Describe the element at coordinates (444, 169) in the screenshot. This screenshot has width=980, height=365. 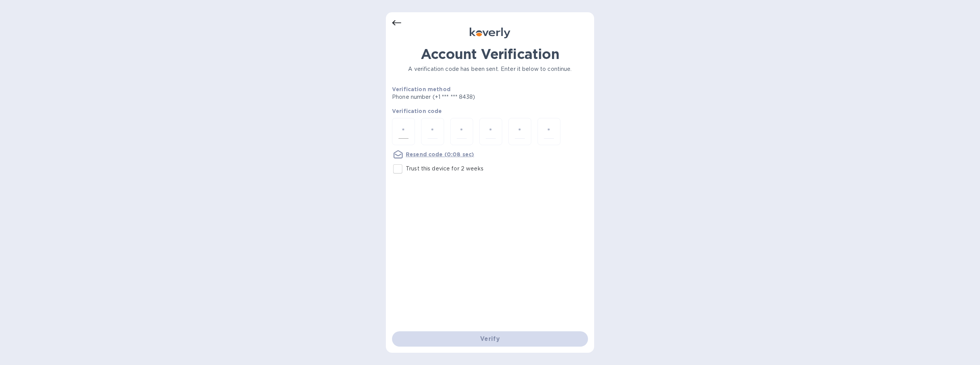
I see `p: Trust this device for 2 weeks` at that location.